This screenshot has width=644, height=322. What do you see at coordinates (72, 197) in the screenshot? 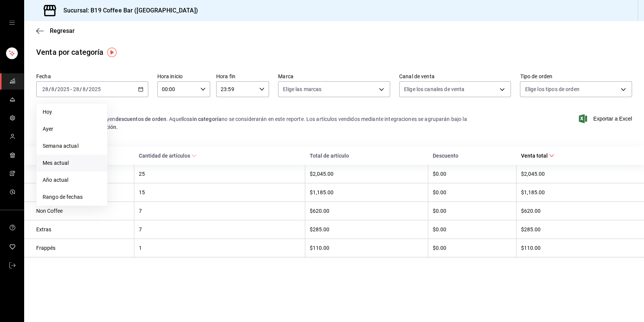
I see `span: Rango de fechas` at bounding box center [72, 197].